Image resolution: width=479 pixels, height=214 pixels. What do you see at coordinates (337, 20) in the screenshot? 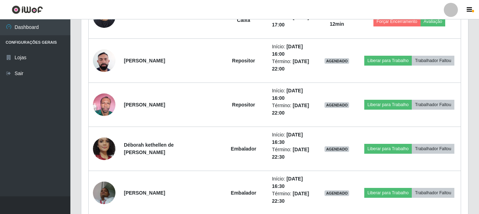
I see `strong: há 03 h e 12 min` at bounding box center [337, 20].